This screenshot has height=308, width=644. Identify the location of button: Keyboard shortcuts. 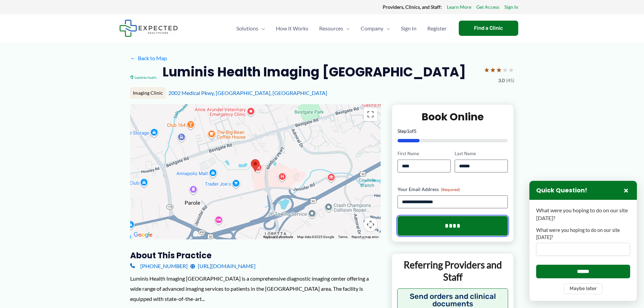
(278, 237).